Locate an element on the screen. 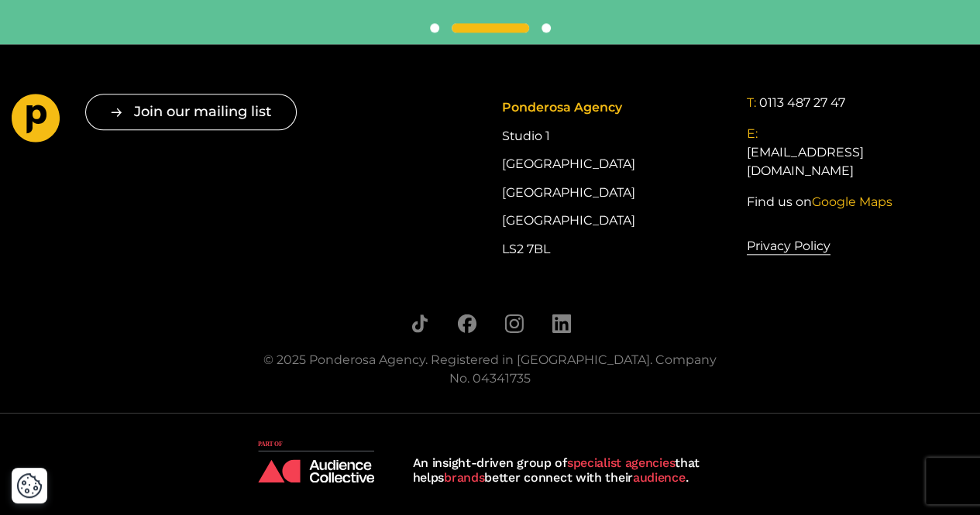  a: Follow us on LinkedIn is located at coordinates (561, 323).